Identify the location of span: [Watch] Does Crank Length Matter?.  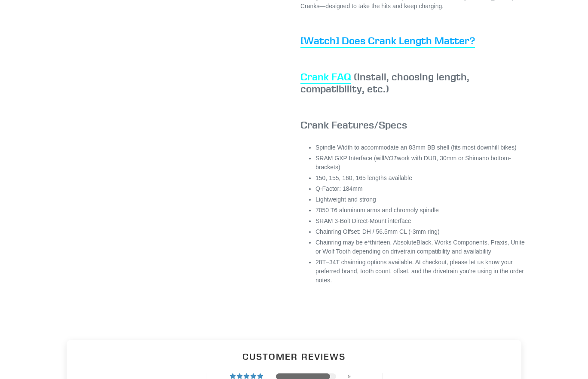
(388, 40).